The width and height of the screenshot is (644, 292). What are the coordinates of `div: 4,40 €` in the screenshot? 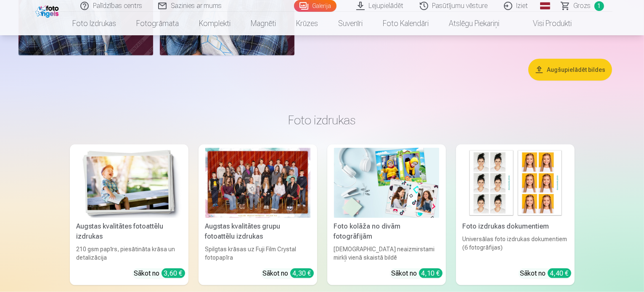 It's located at (559, 273).